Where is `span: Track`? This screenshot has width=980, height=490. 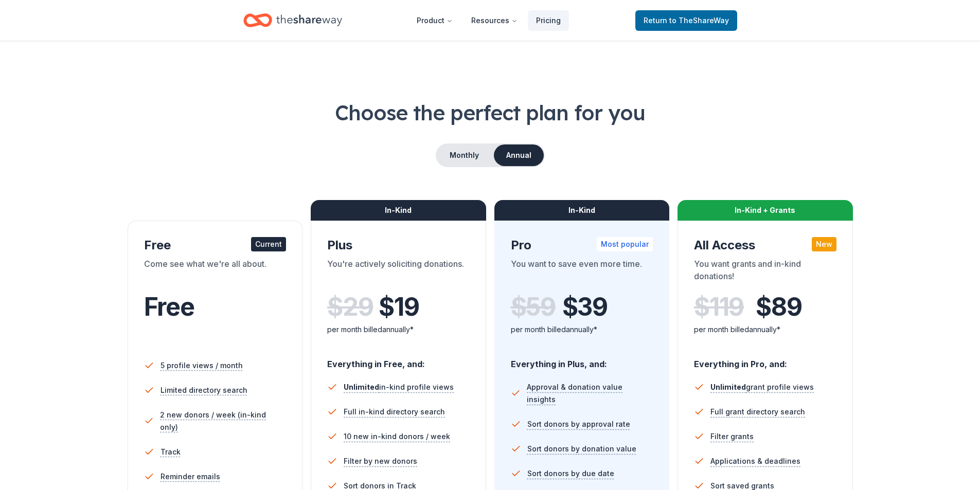 span: Track is located at coordinates (171, 452).